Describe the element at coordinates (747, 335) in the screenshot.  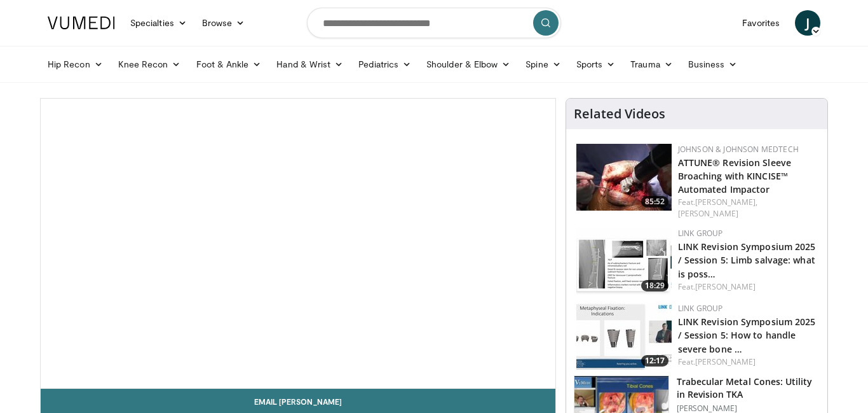
I see `a: LINK Revision Symposium 2025 / Session 5: How to handle severe bone …` at that location.